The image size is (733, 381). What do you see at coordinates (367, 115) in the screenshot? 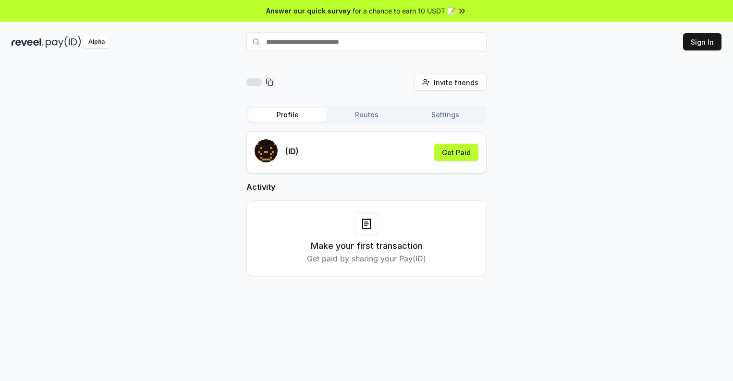
I see `button: Routes` at bounding box center [367, 115].